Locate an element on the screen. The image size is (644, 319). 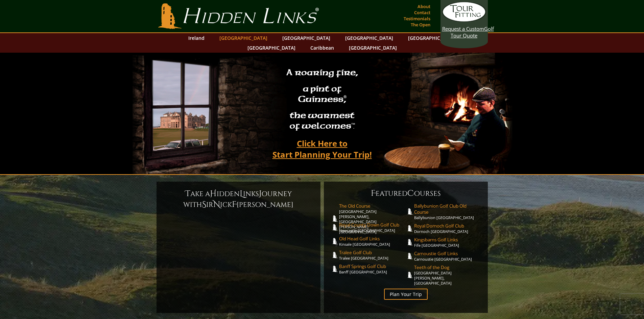
span: Kingsbarns Golf Links is located at coordinates (447, 240).